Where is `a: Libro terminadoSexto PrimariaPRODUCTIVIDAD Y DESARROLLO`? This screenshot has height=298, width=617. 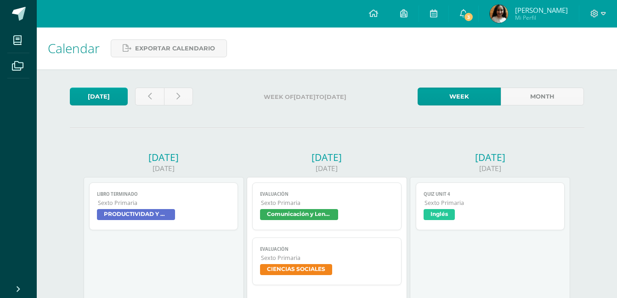 a: Libro terminadoSexto PrimariaPRODUCTIVIDAD Y DESARROLLO is located at coordinates (163, 207).